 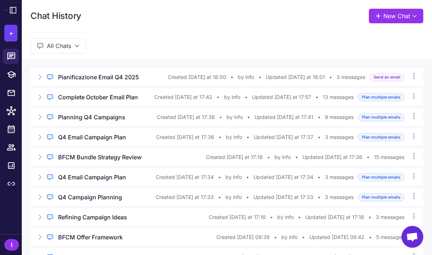 What do you see at coordinates (98, 97) in the screenshot?
I see `h3: Complete October Email Plan` at bounding box center [98, 97].